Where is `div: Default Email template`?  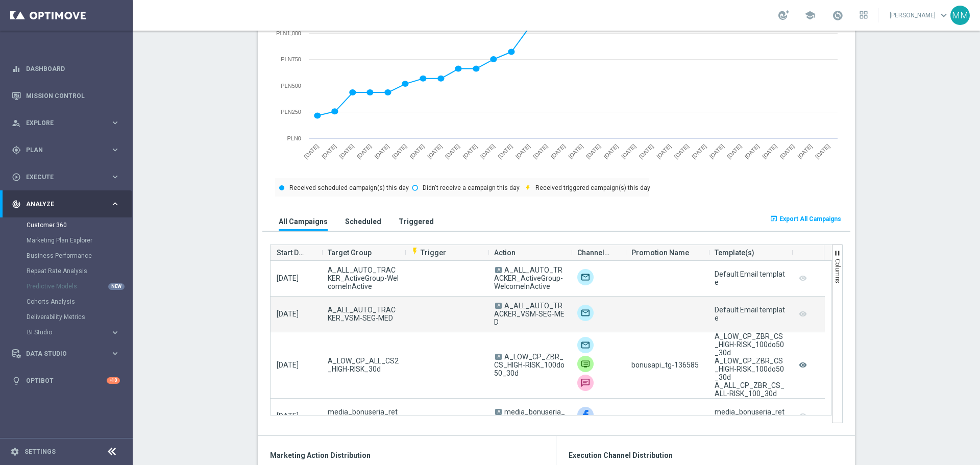
div: Default Email template is located at coordinates (749, 314).